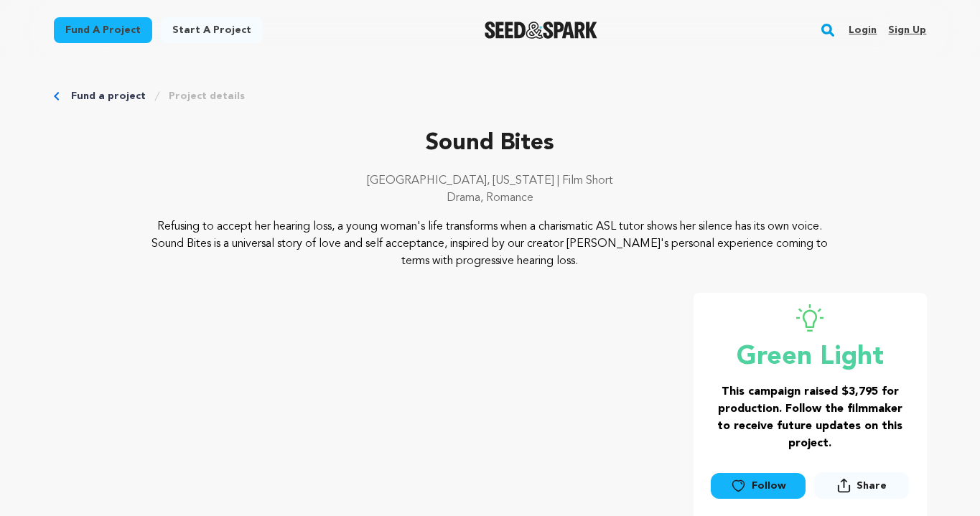  What do you see at coordinates (862, 30) in the screenshot?
I see `a: Login` at bounding box center [862, 30].